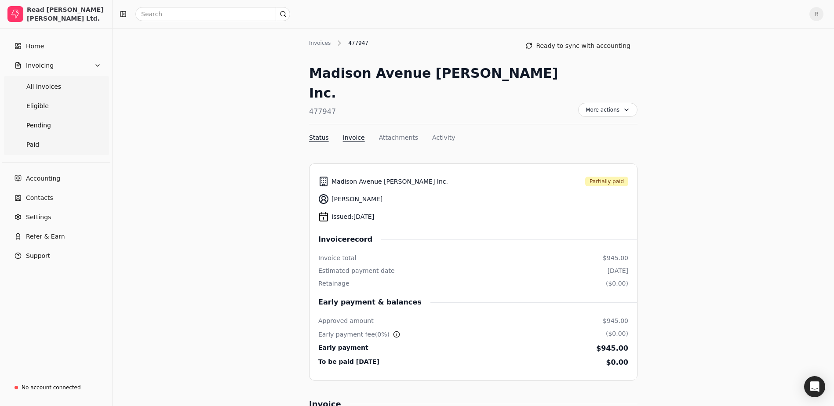 This screenshot has height=406, width=834. Describe the element at coordinates (347, 335) in the screenshot. I see `span: Early payment fee` at that location.